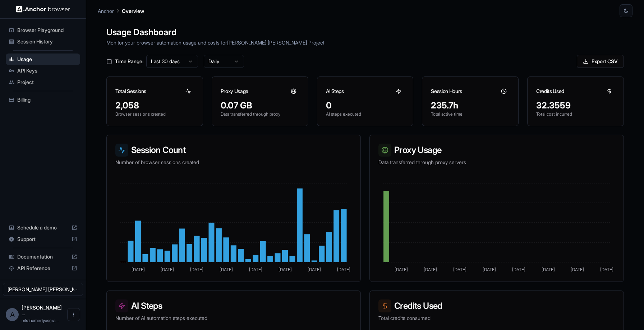  What do you see at coordinates (47, 82) in the screenshot?
I see `span: Project` at bounding box center [47, 82].